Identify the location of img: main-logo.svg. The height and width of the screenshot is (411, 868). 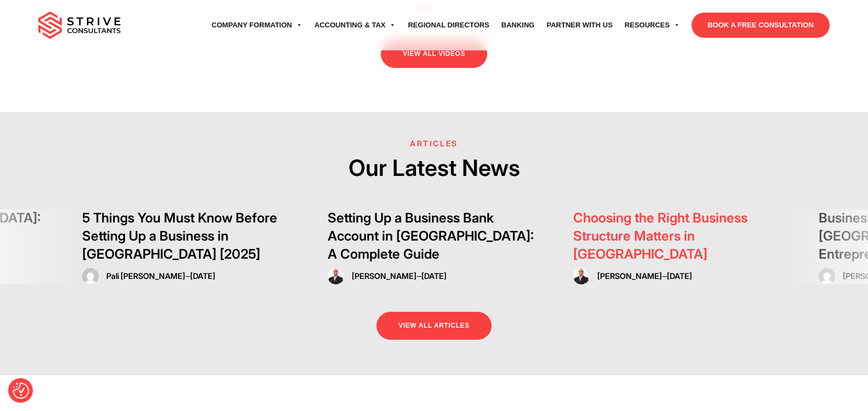
(79, 25).